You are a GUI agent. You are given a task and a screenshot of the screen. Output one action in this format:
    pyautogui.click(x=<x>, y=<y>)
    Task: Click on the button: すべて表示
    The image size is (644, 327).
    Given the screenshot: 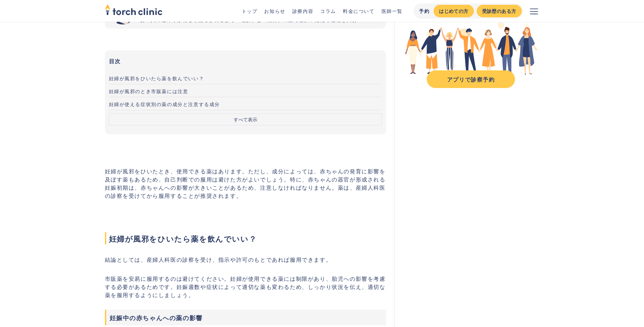 What is the action you would take?
    pyautogui.click(x=245, y=119)
    